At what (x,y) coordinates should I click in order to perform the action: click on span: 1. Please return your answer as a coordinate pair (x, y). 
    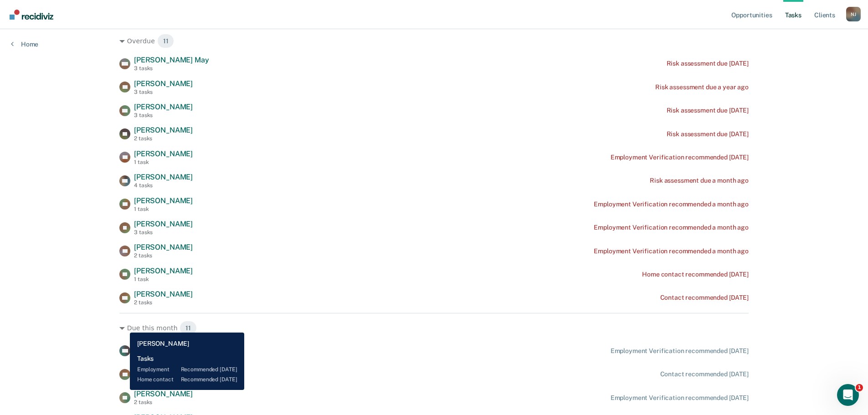
    Looking at the image, I should click on (859, 388).